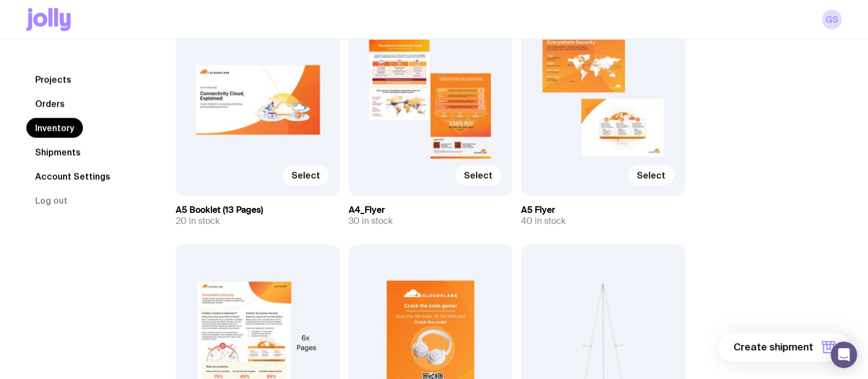 The image size is (868, 379). What do you see at coordinates (55, 128) in the screenshot?
I see `a: Inventory` at bounding box center [55, 128].